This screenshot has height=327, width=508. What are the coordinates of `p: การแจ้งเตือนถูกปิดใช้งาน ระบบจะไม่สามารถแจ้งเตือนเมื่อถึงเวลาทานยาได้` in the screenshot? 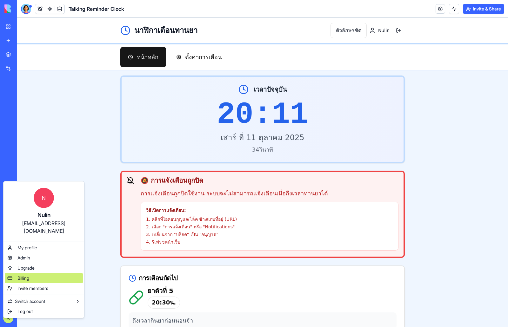 It's located at (252, 176).